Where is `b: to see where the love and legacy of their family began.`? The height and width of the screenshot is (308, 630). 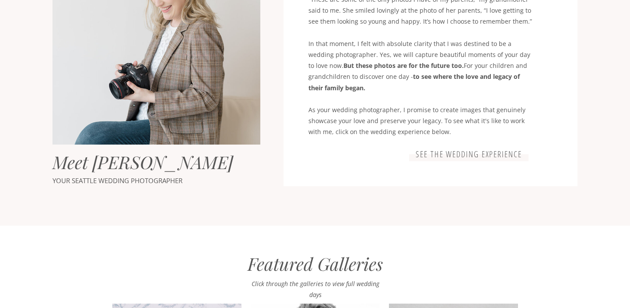 b: to see where the love and legacy of their family began. is located at coordinates (414, 82).